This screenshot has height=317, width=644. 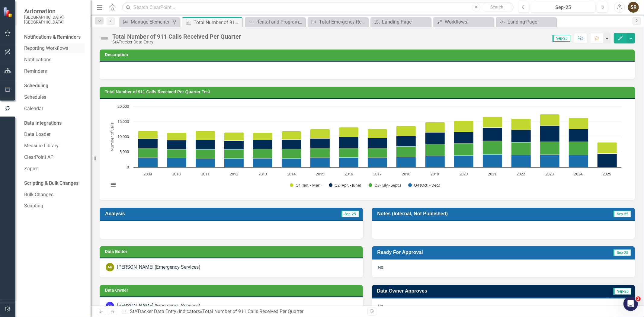 I want to click on h3: Analysis, so click(x=171, y=213).